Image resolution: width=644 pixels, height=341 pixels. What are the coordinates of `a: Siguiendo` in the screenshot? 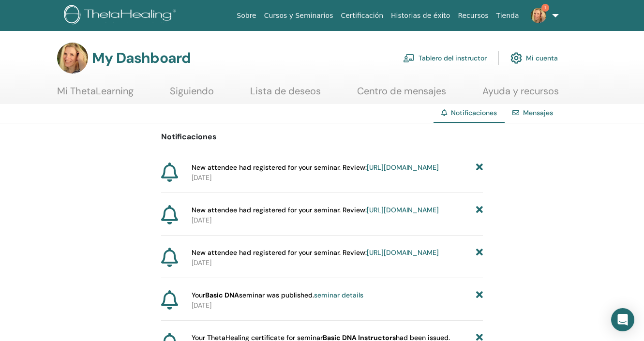 It's located at (191, 94).